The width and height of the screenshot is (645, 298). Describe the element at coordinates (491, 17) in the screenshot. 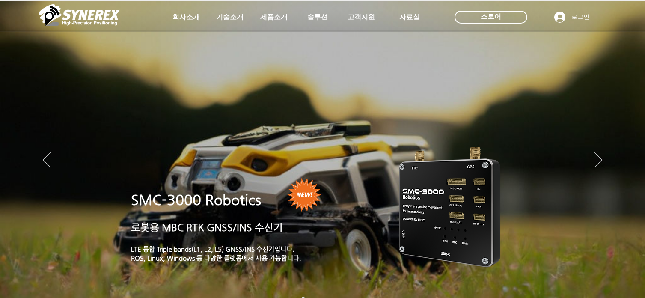

I see `span: 스토어` at that location.